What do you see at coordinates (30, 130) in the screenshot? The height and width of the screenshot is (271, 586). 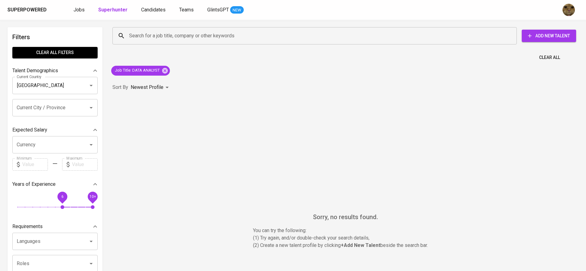 I see `p: Expected Salary` at bounding box center [30, 130].